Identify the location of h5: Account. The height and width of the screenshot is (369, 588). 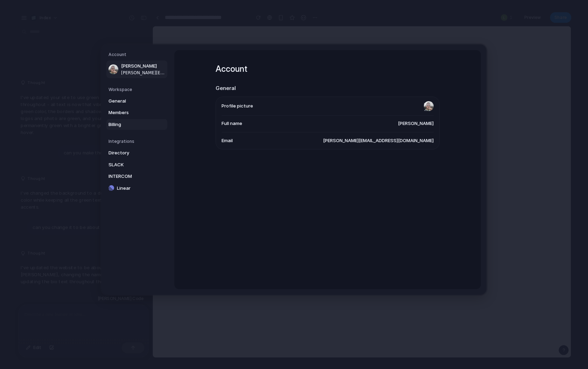
(138, 55).